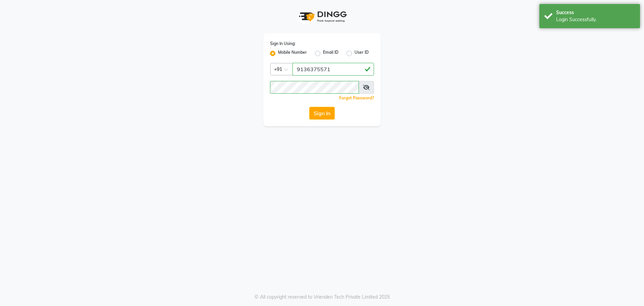  I want to click on a: Forgot Password?, so click(357, 98).